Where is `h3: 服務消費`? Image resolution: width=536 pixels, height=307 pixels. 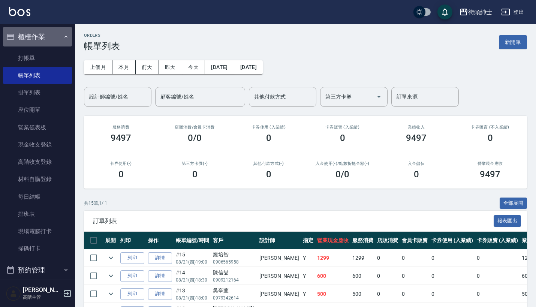 h3: 服務消費 is located at coordinates (121, 127).